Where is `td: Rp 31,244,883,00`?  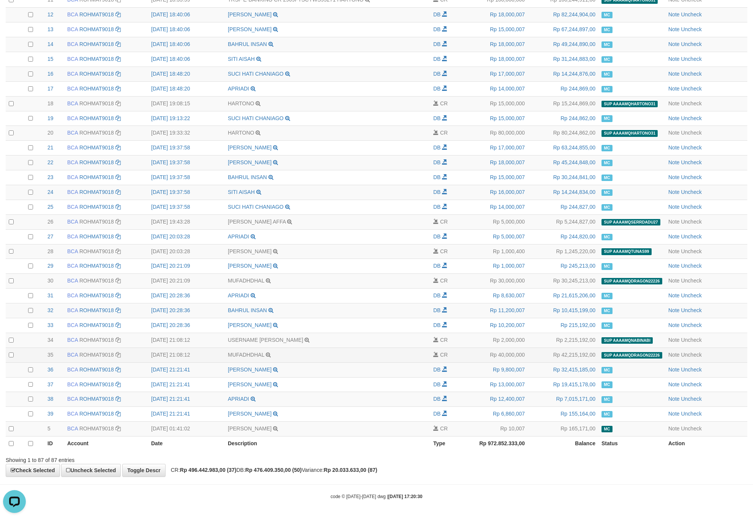 td: Rp 31,244,883,00 is located at coordinates (564, 59).